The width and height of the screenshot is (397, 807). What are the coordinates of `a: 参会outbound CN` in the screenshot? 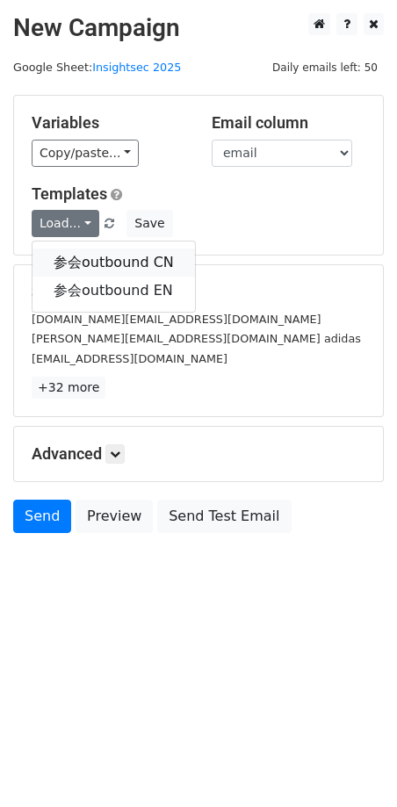 It's located at (113, 263).